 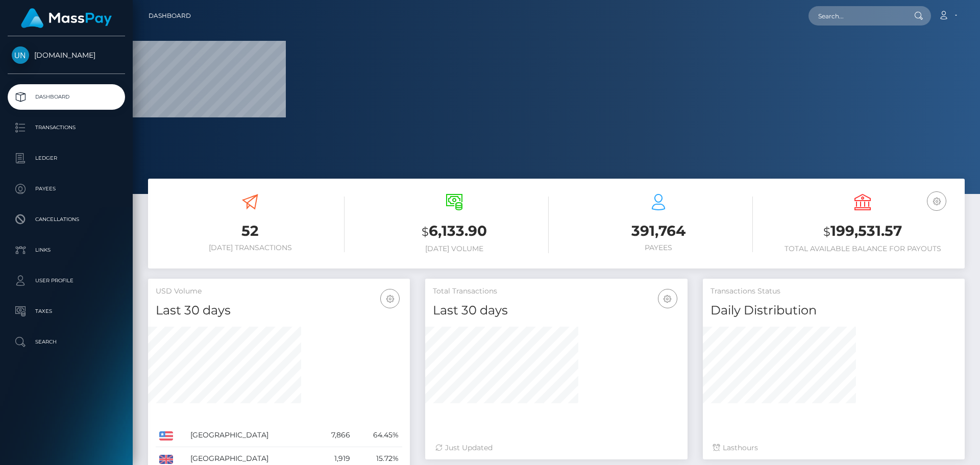 I want to click on h3: 199,531.57, so click(x=862, y=231).